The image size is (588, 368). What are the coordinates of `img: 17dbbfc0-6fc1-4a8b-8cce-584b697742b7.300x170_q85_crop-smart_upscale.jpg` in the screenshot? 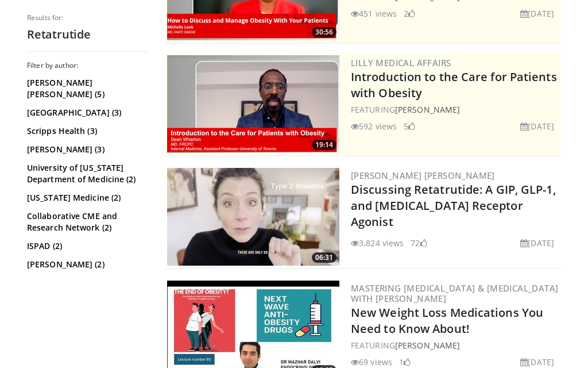 It's located at (253, 216).